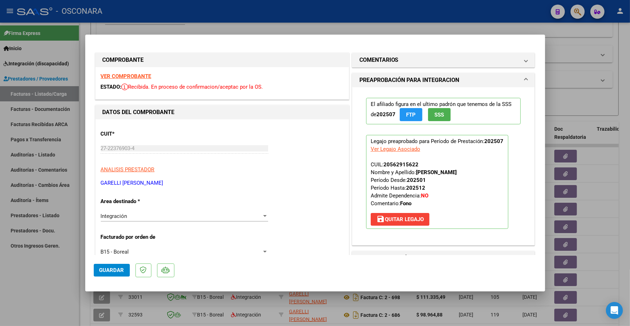  What do you see at coordinates (406, 204) in the screenshot?
I see `strong: Fono` at bounding box center [406, 204].